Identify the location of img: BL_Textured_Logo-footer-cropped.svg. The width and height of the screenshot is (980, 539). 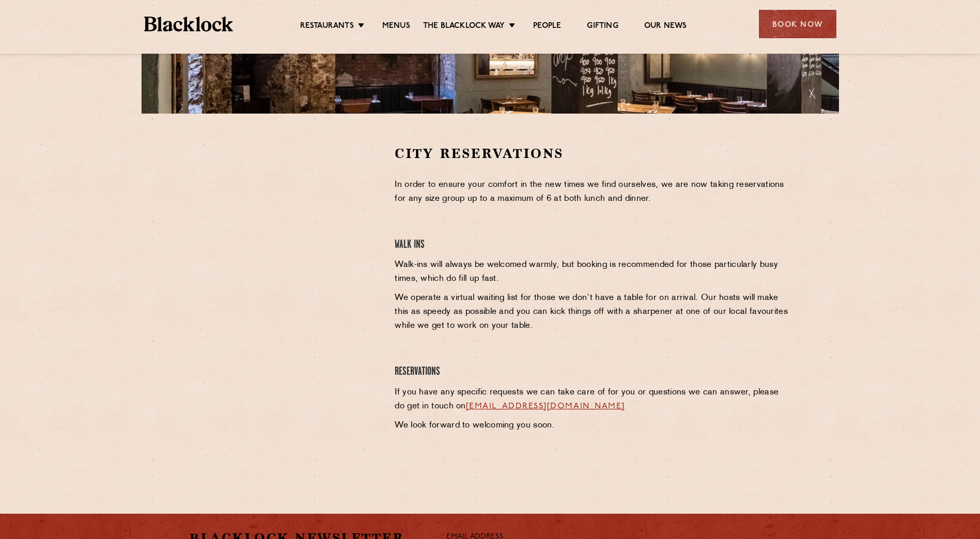
(188, 24).